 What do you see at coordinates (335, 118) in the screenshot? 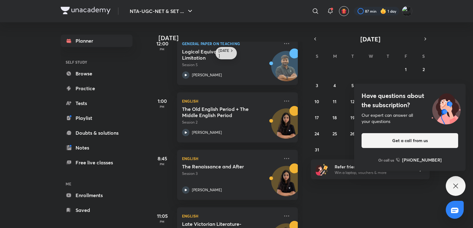
I see `abbr: August 18, 2025` at bounding box center [335, 118].